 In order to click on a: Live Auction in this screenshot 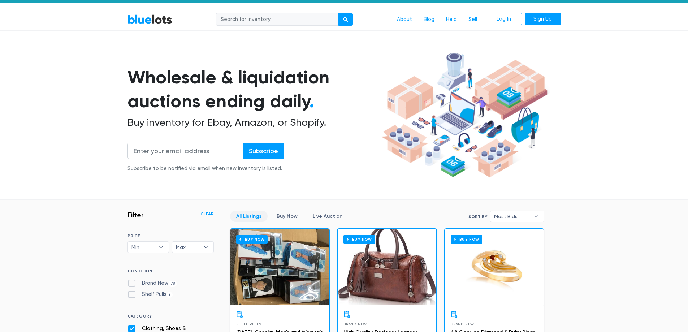, I will do `click(328, 216)`.